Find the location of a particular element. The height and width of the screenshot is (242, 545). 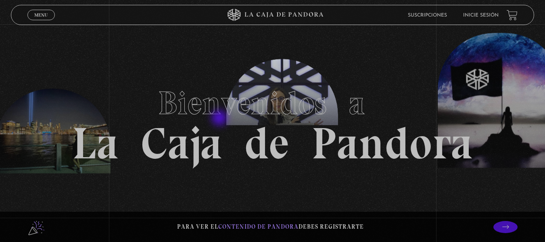

a: Suscripciones is located at coordinates (427, 15).